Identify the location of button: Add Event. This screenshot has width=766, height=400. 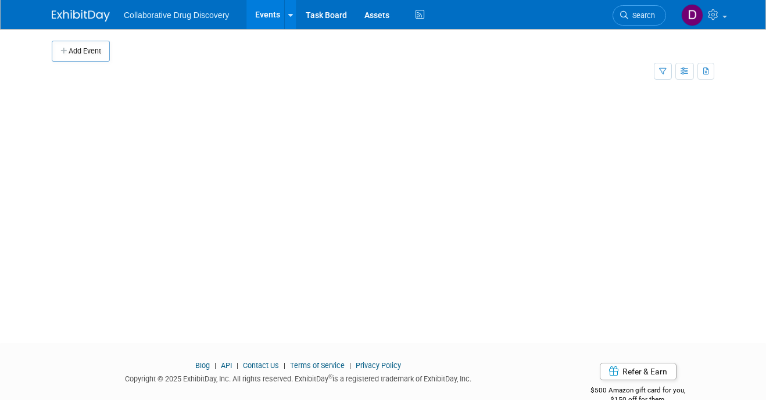
(81, 51).